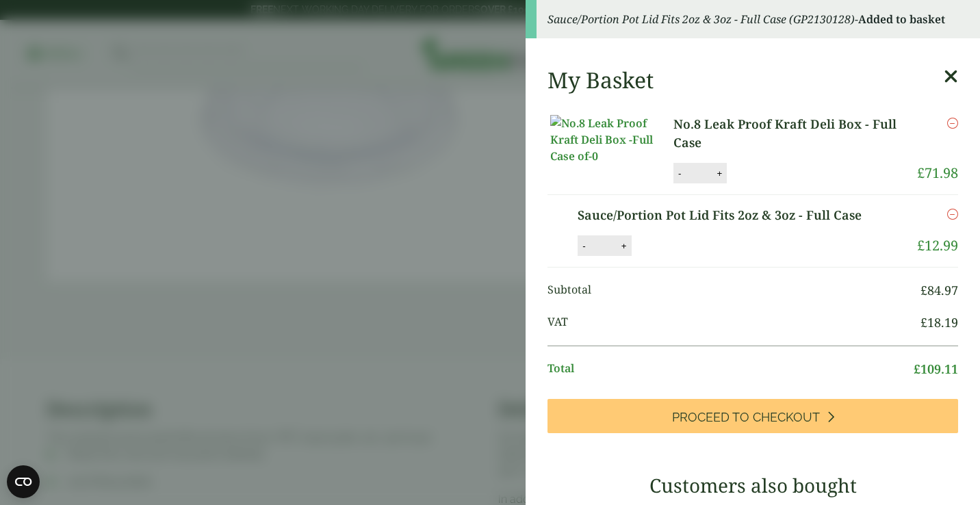  I want to click on strong: Added to basket, so click(901, 19).